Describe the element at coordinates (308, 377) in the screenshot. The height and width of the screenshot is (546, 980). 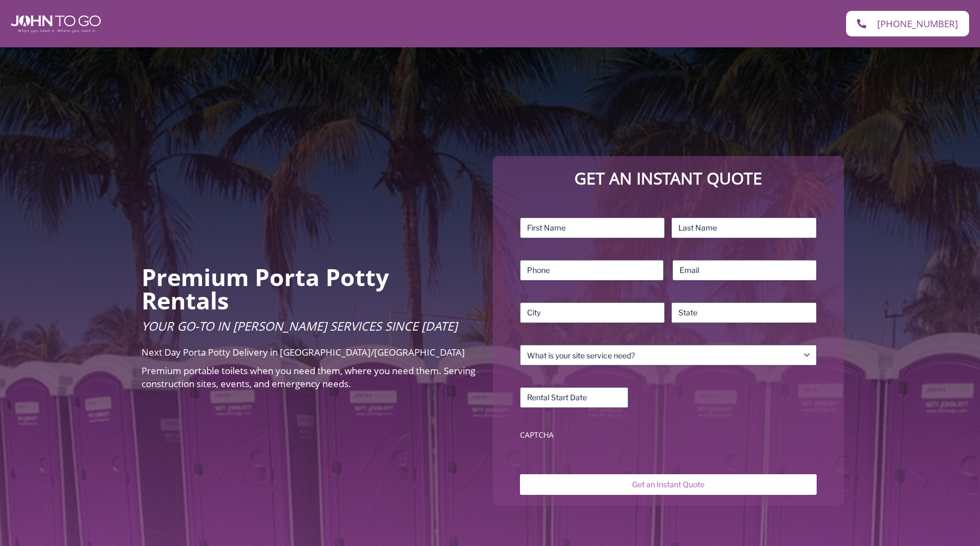
I see `span: Premium portable toilets when you need them, where you need them. Serving construction sites, eve...` at that location.